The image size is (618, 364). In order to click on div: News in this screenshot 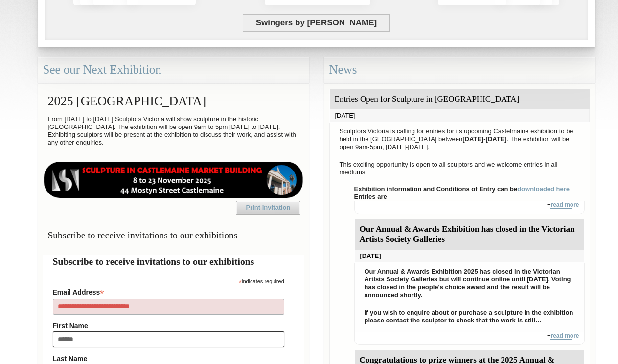, I will do `click(460, 70)`.